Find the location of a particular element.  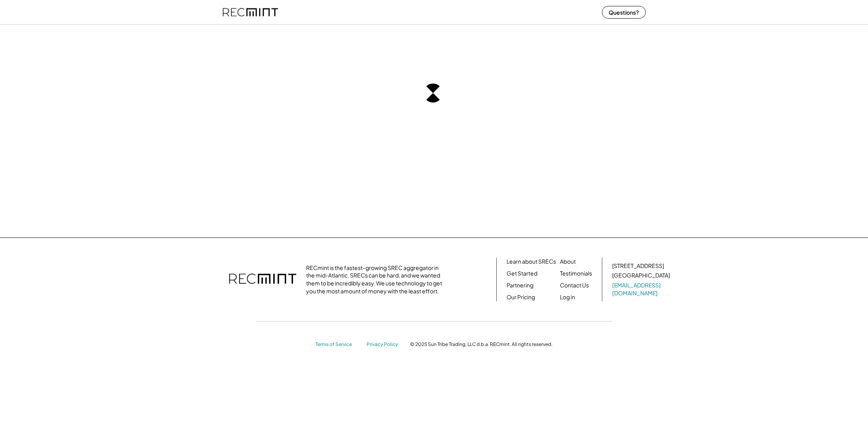

button: Questions? is located at coordinates (624, 12).